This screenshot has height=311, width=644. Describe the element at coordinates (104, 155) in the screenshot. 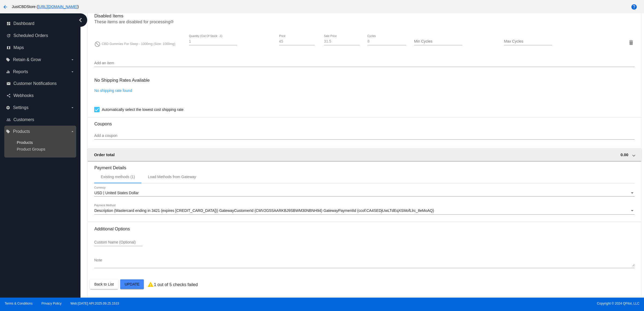

I see `span: Order total` at that location.